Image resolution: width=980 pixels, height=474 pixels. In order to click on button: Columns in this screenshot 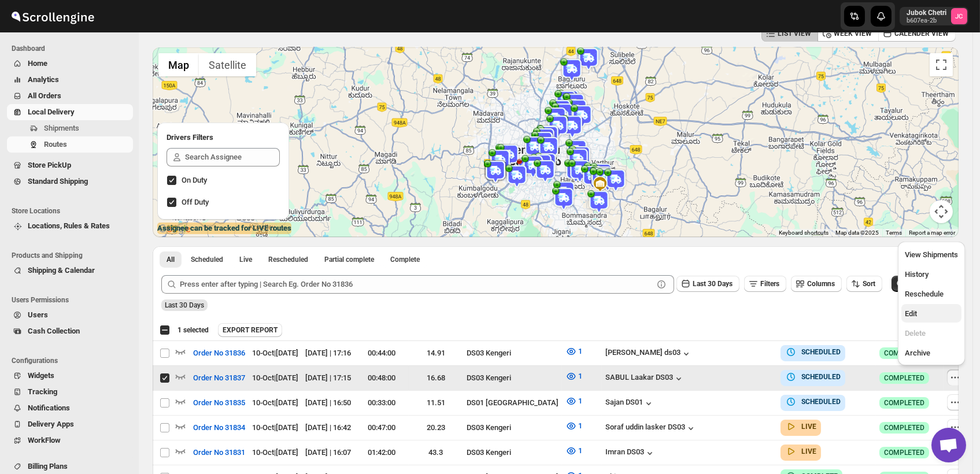, I will do `click(816, 284)`.